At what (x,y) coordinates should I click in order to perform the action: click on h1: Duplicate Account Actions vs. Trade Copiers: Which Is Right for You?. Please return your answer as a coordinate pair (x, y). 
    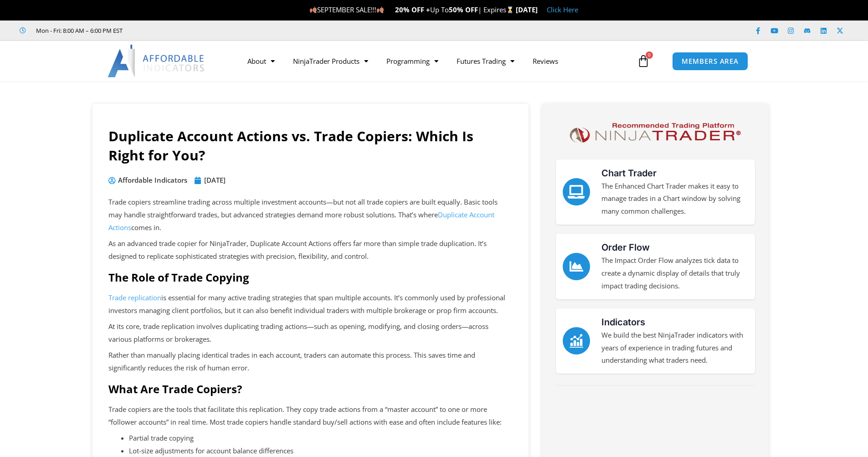
    Looking at the image, I should click on (311, 145).